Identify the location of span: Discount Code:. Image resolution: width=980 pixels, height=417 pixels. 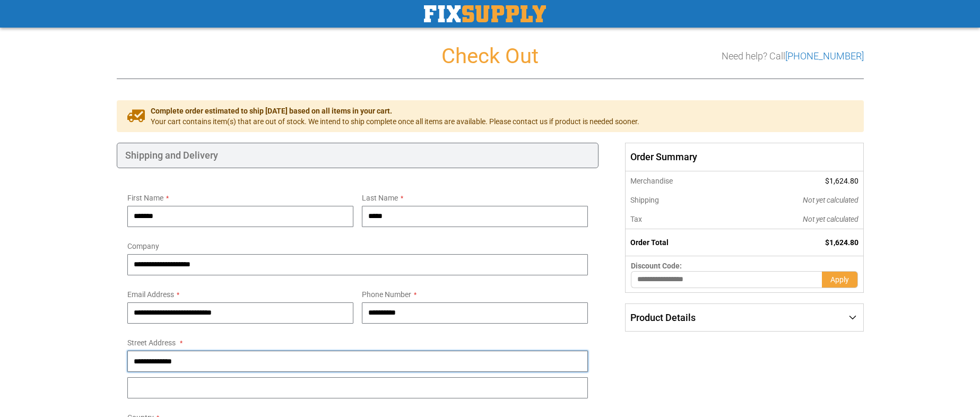
(656, 266).